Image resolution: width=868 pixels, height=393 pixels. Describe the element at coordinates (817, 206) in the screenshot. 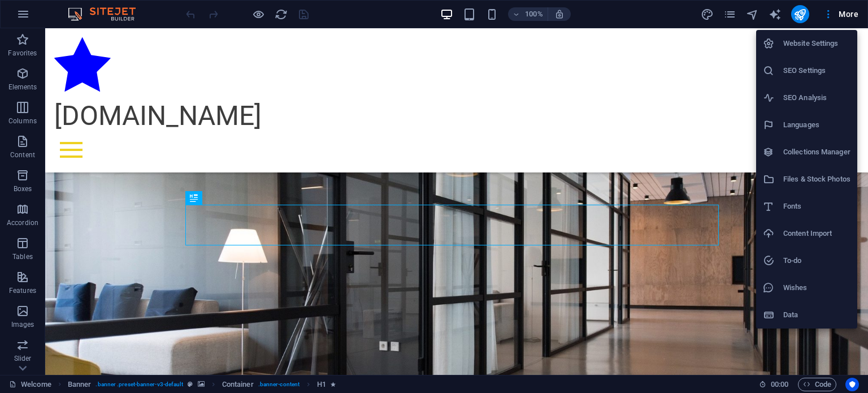

I see `h6: Fonts` at that location.